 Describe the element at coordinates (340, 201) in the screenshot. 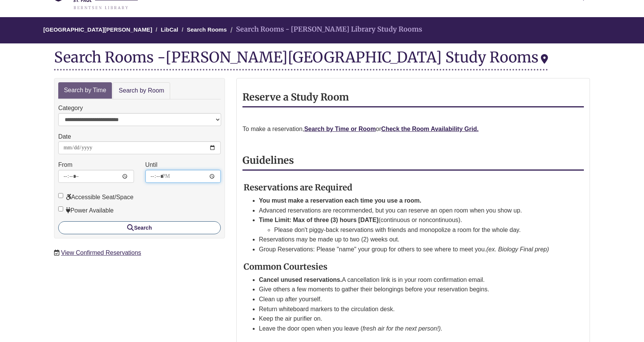

I see `strong: You must make a reservation each time you use a room.` at that location.